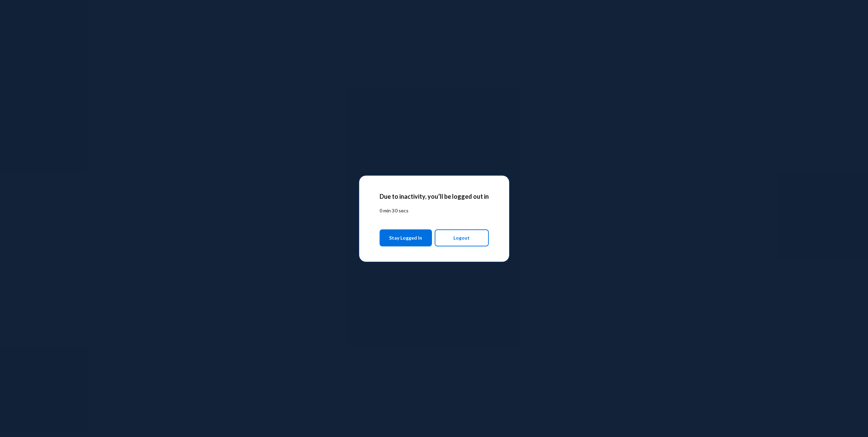 The height and width of the screenshot is (437, 868). What do you see at coordinates (462, 238) in the screenshot?
I see `span: Logout` at bounding box center [462, 238].